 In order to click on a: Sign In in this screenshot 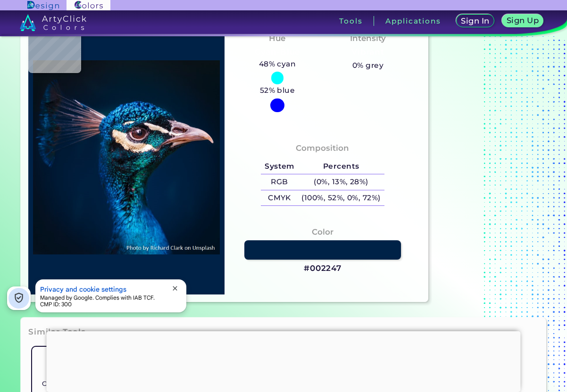, I will do `click(474, 21)`.